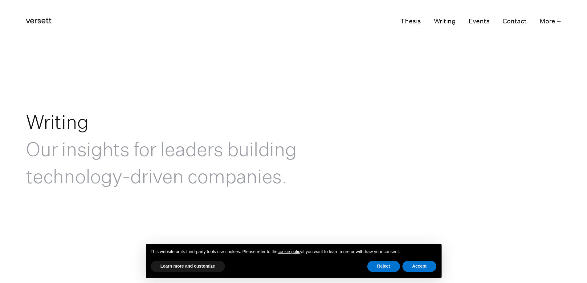  I want to click on span: Our insights for leaders building technology-driven companies., so click(161, 163).